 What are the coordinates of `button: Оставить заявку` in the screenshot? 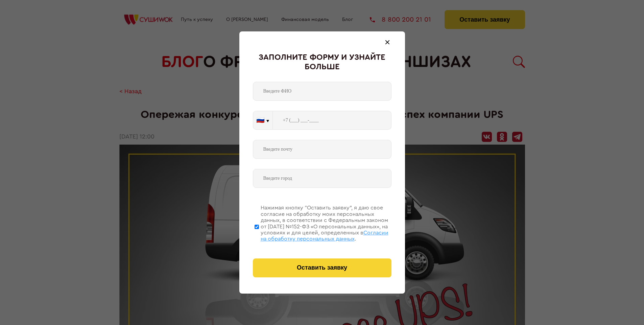 It's located at (322, 268).